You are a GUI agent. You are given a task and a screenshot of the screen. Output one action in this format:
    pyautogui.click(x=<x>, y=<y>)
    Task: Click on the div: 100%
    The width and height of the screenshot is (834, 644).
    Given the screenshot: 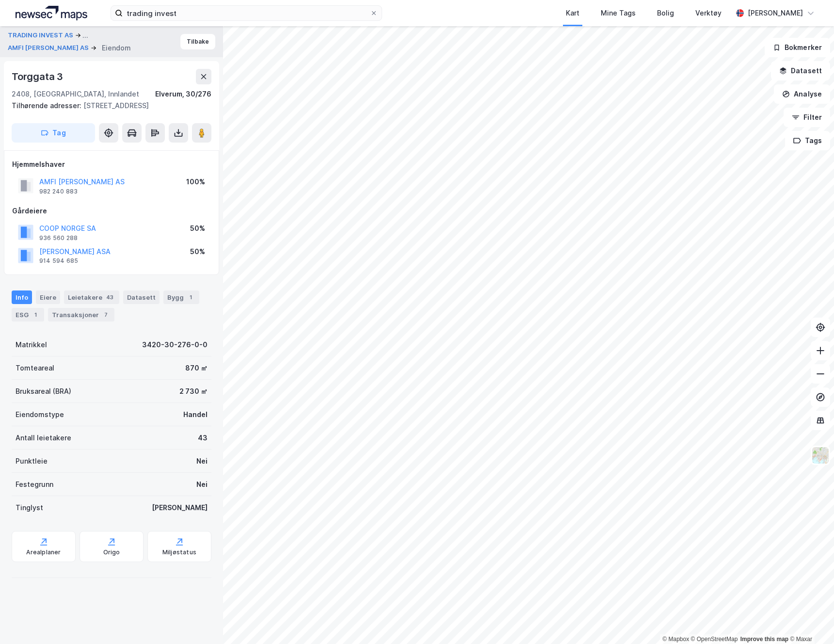 What is the action you would take?
    pyautogui.click(x=195, y=182)
    